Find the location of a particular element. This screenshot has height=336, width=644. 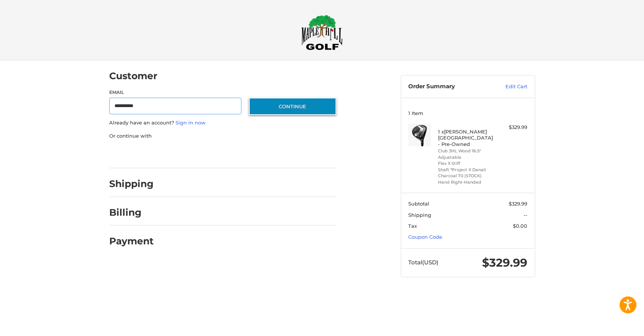

h2: Payment is located at coordinates (131, 241).